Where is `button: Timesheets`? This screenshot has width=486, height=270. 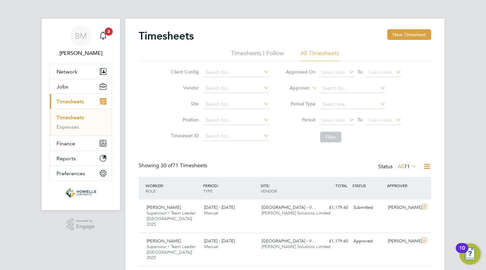
button: Timesheets is located at coordinates (81, 101).